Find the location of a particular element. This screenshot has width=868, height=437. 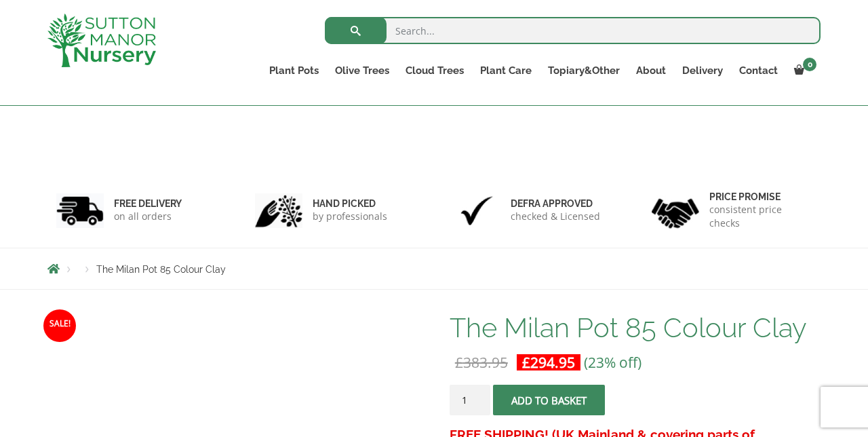

p: by professionals is located at coordinates (350, 216).